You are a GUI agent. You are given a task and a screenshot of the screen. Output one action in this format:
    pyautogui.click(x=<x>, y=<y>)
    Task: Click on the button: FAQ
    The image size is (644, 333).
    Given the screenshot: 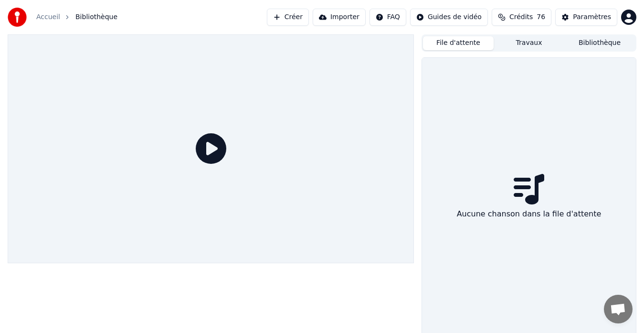 What is the action you would take?
    pyautogui.click(x=388, y=17)
    